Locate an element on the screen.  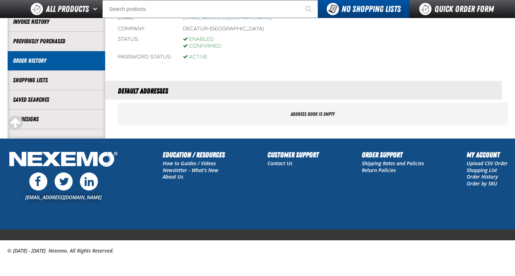
div: Email is located at coordinates (145, 18).